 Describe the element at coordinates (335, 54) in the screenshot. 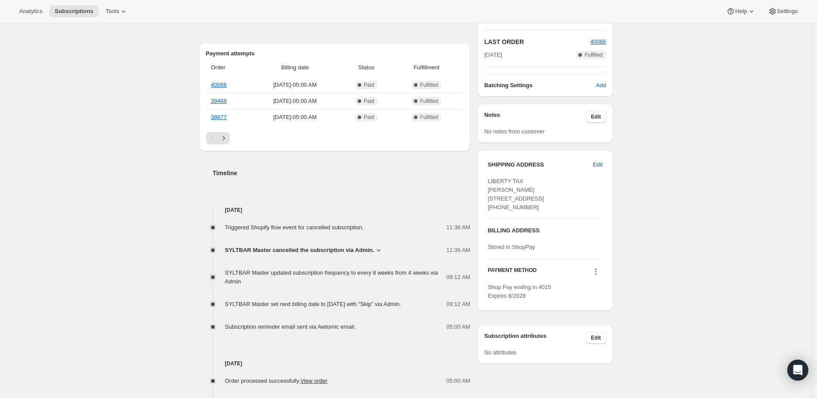

I see `h2: Payment attempts` at that location.